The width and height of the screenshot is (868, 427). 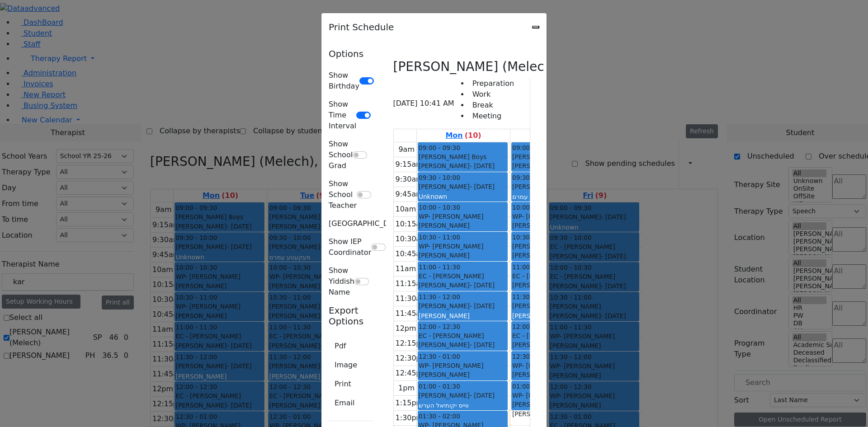 I want to click on span: 01:30 - 02:00, so click(x=439, y=416).